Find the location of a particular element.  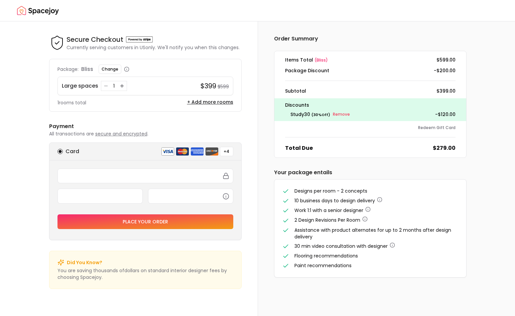

p: 1 rooms total is located at coordinates (72, 103).